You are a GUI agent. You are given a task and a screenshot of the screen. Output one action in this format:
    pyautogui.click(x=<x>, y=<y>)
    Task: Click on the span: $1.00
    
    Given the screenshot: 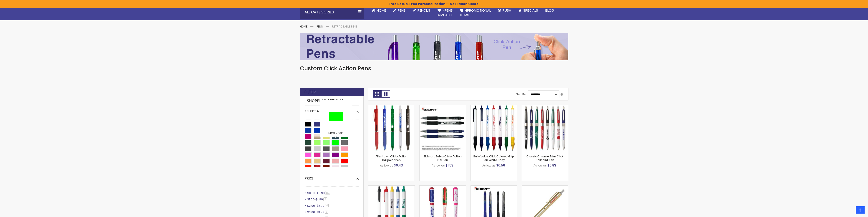 What is the action you would take?
    pyautogui.click(x=310, y=199)
    